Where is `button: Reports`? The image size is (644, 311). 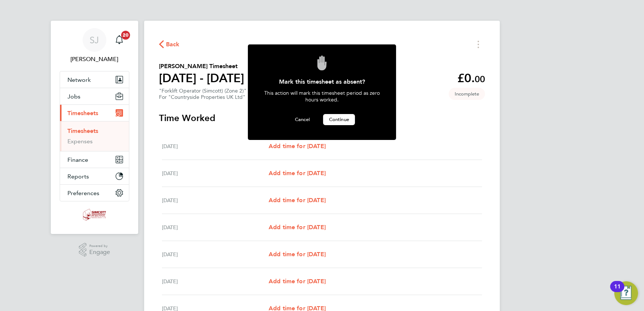 button: Reports is located at coordinates (94, 177).